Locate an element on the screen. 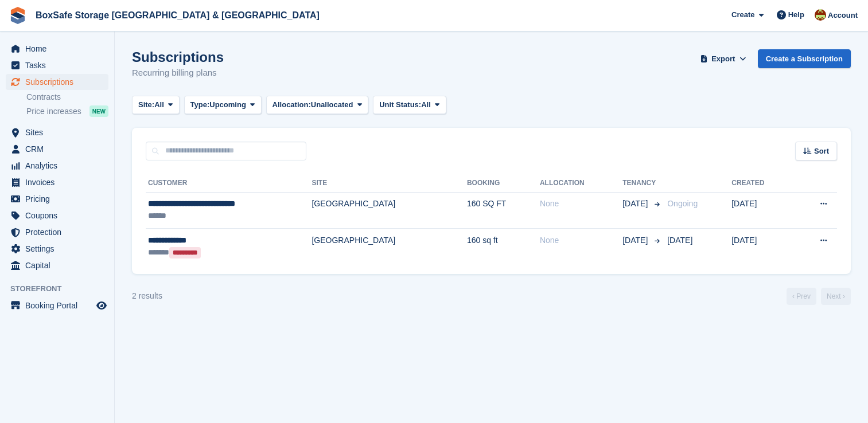 This screenshot has width=868, height=423. a: Next is located at coordinates (836, 297).